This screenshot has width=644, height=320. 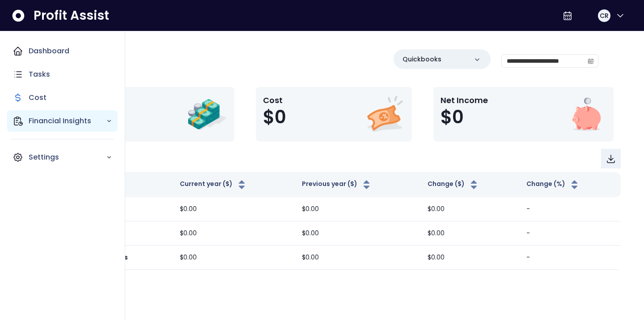 What do you see at coordinates (71, 16) in the screenshot?
I see `span: Profit Assist` at bounding box center [71, 16].